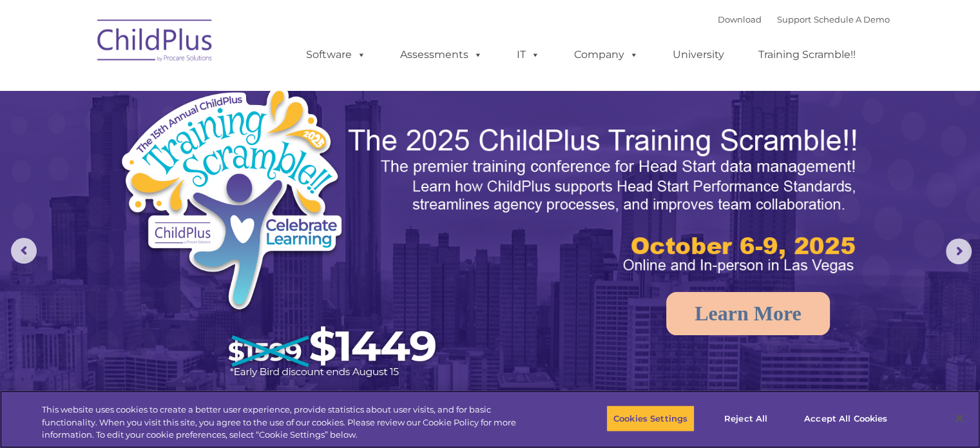  I want to click on img: ChildPlus by Procare Solutions, so click(155, 43).